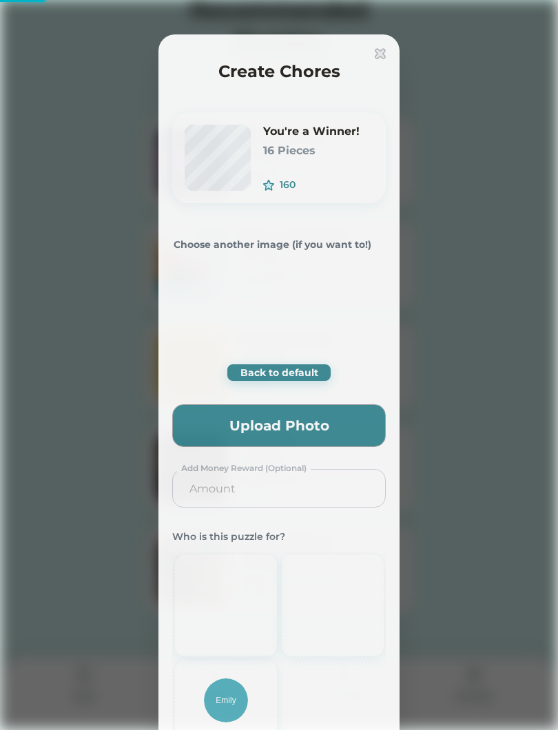 The width and height of the screenshot is (558, 730). What do you see at coordinates (279, 74) in the screenshot?
I see `h4: Create Chores` at bounding box center [279, 74].